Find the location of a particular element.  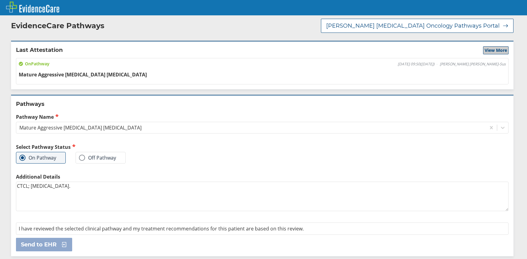

span: View More is located at coordinates (495, 50).